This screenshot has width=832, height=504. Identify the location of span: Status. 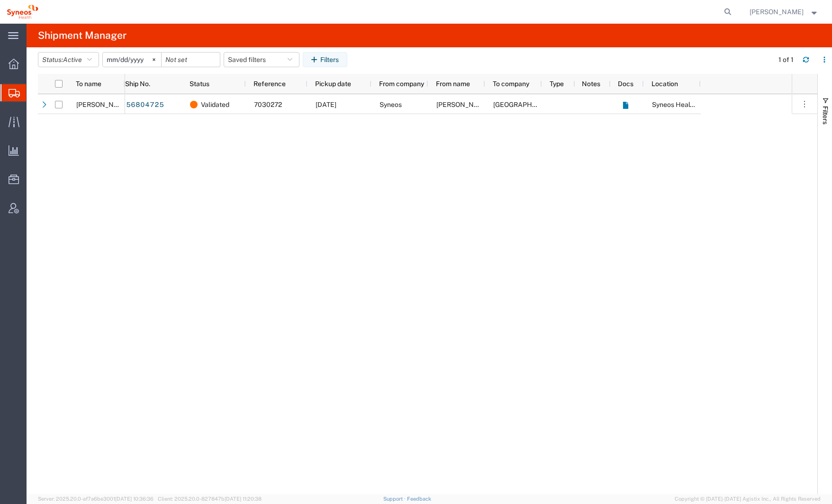
(200, 84).